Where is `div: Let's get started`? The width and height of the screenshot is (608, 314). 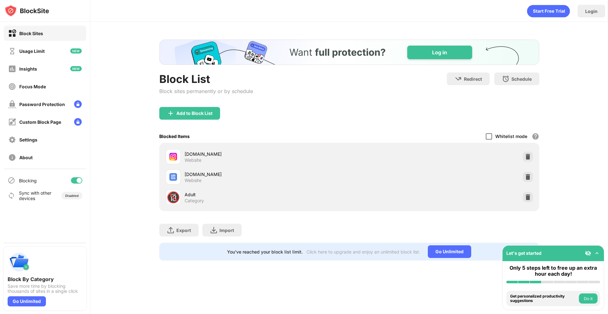 div: Let's get started is located at coordinates (524, 253).